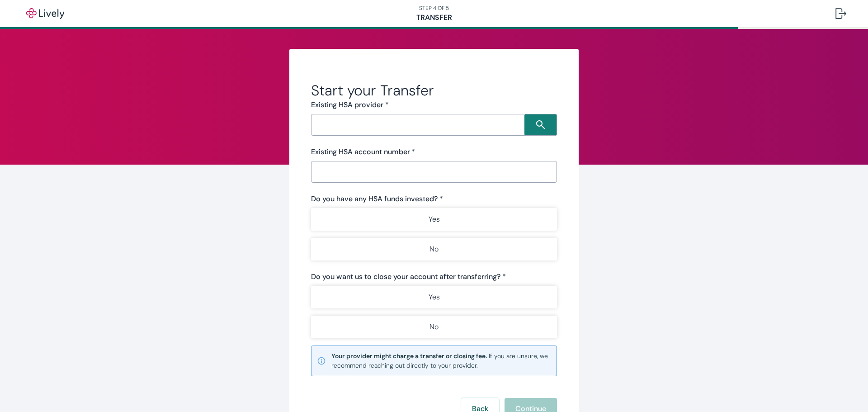  I want to click on label: Existing HSA account number, so click(363, 152).